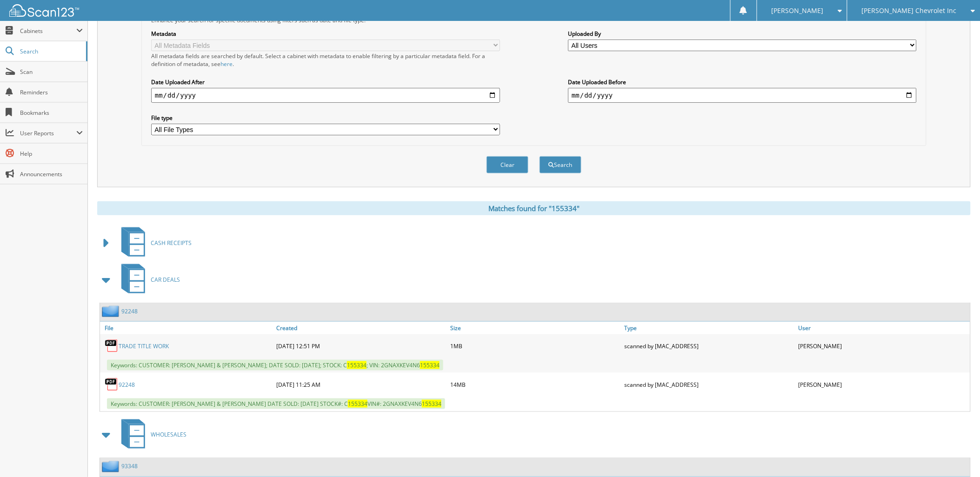  What do you see at coordinates (326, 95) in the screenshot?
I see `input: start` at bounding box center [326, 95].